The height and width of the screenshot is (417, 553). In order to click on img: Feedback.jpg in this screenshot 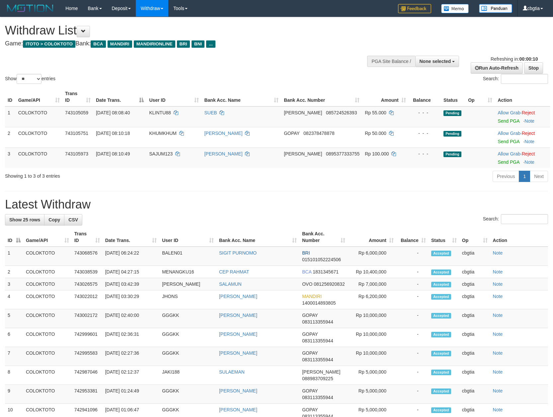, I will do `click(414, 9)`.